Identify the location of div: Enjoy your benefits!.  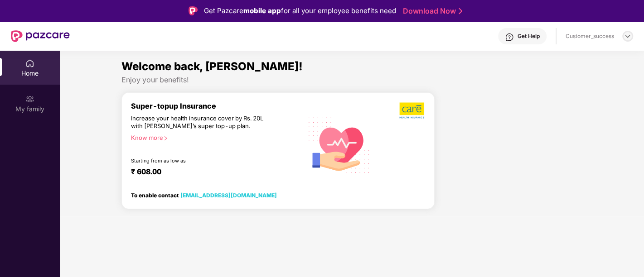
(351, 80).